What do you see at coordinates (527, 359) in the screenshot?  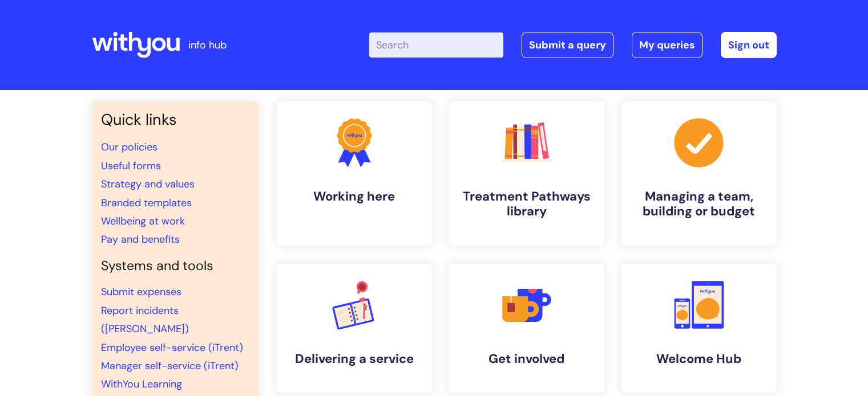 I see `h4: Get involved` at bounding box center [527, 359].